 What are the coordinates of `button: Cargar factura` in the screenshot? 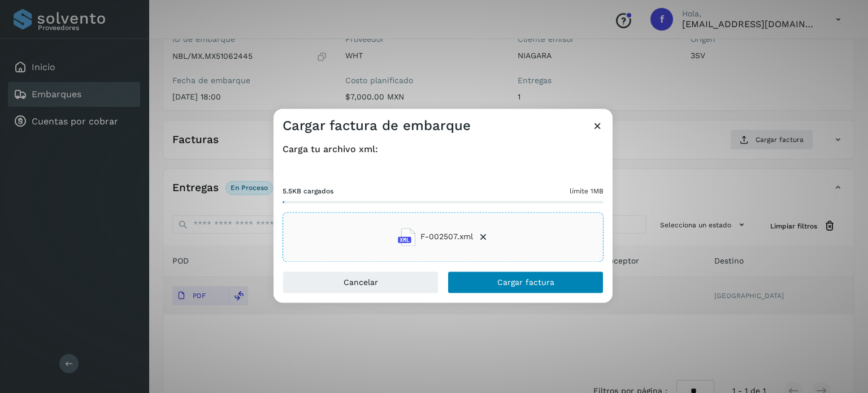 It's located at (526, 283).